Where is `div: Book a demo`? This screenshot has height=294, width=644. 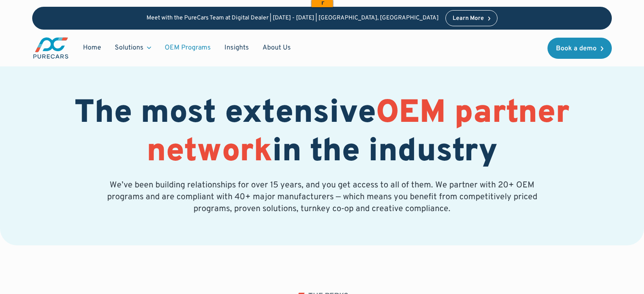
div: Book a demo is located at coordinates (576, 49).